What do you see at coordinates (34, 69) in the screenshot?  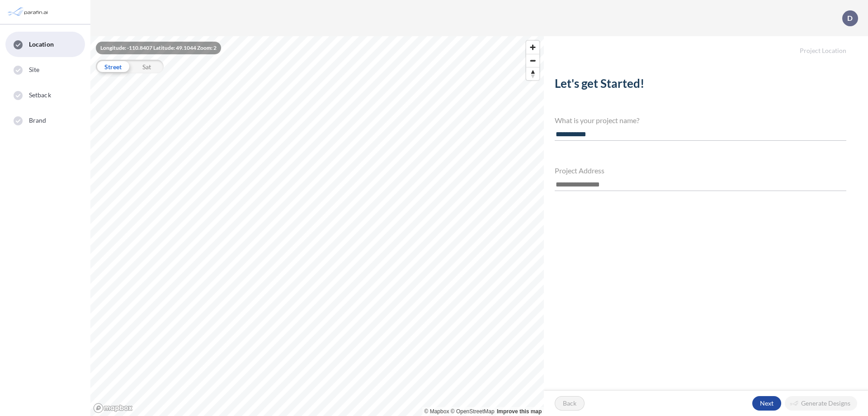 I see `span: Site` at bounding box center [34, 69].